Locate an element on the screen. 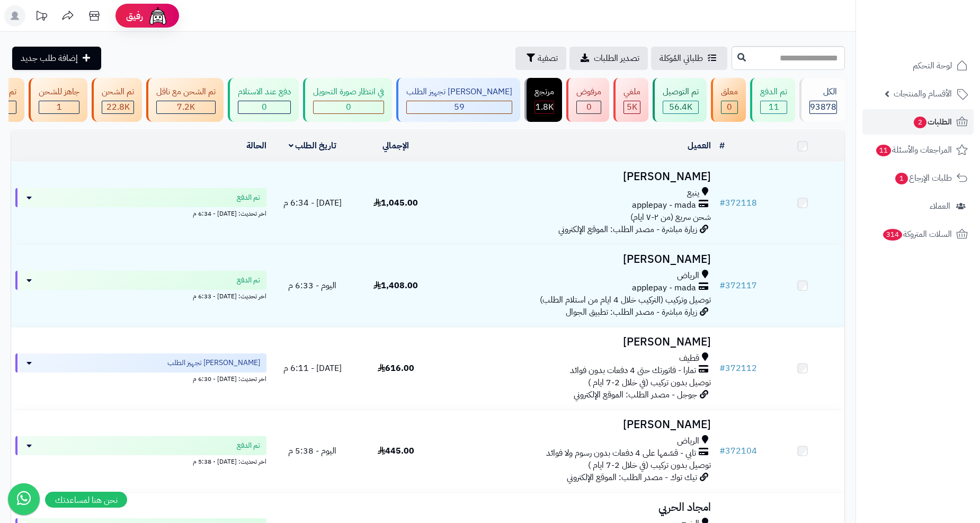 Image resolution: width=980 pixels, height=523 pixels. div: تم الشحن مع ناقل is located at coordinates (186, 92).